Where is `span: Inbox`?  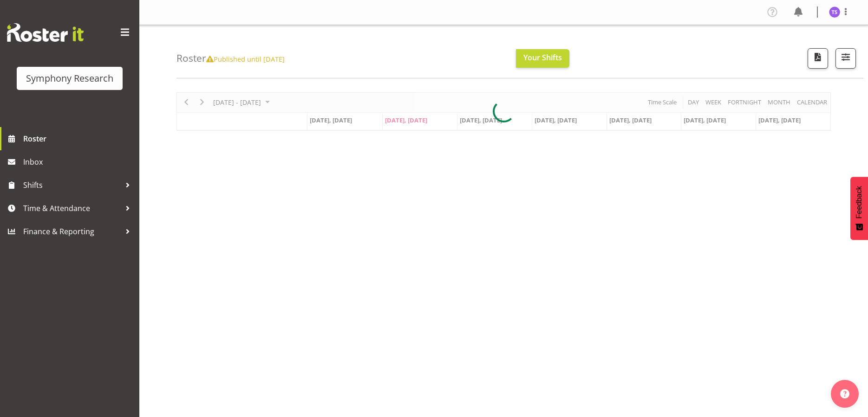 span: Inbox is located at coordinates (79, 162).